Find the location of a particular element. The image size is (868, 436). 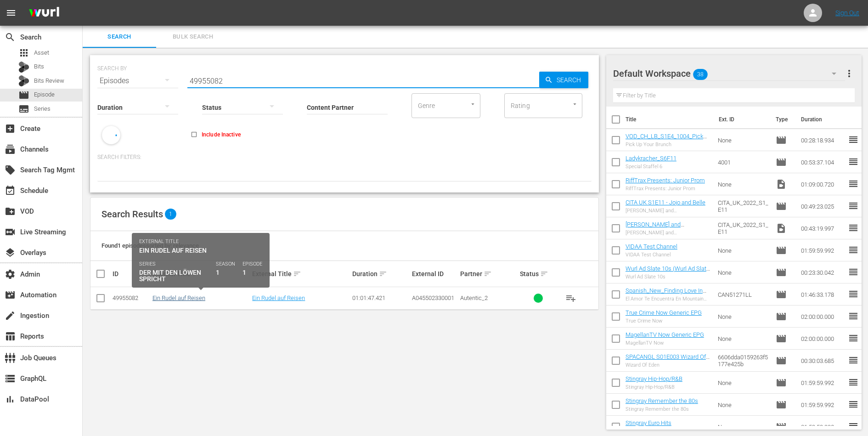

div: Status is located at coordinates (539, 274).